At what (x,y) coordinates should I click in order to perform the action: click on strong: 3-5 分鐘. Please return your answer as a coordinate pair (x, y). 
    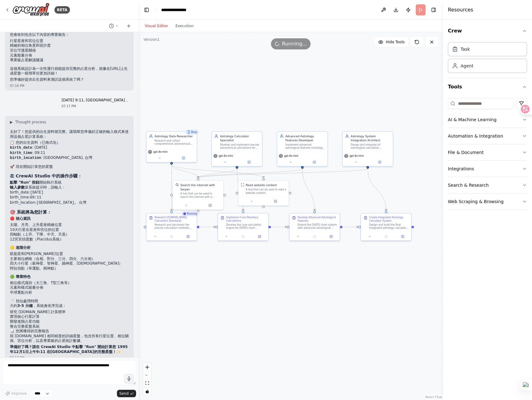
    Looking at the image, I should click on (25, 306).